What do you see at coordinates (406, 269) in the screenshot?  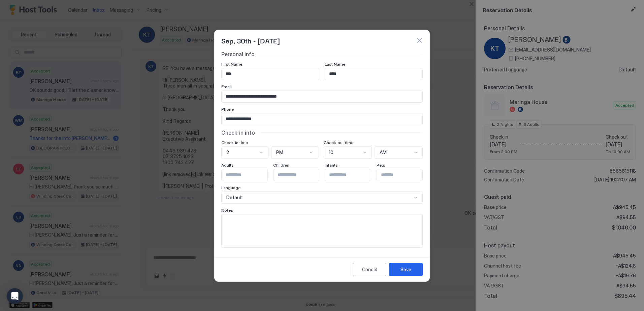 I see `button: Save` at bounding box center [406, 269].